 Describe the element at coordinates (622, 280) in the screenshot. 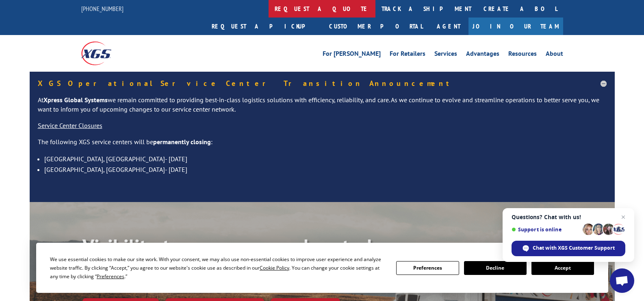

I see `a: Open chat` at that location.